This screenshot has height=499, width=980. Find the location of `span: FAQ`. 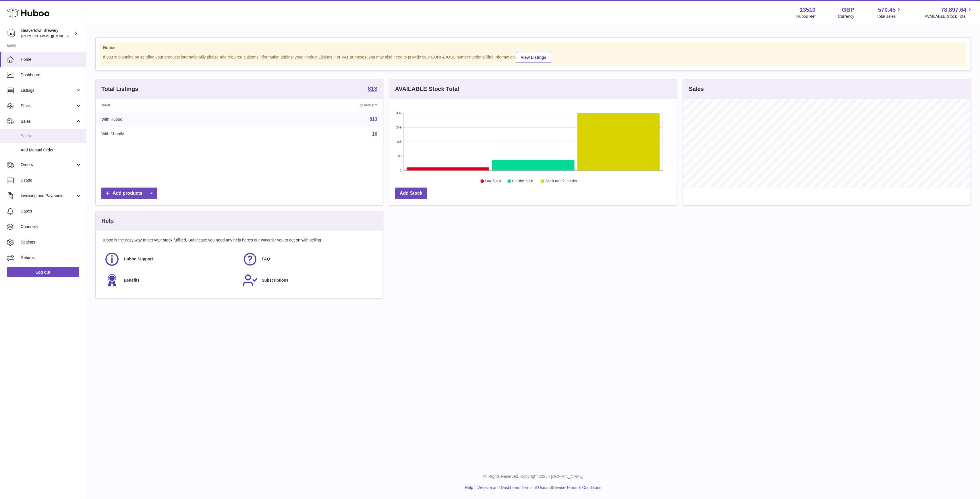

span: FAQ is located at coordinates (266, 259).